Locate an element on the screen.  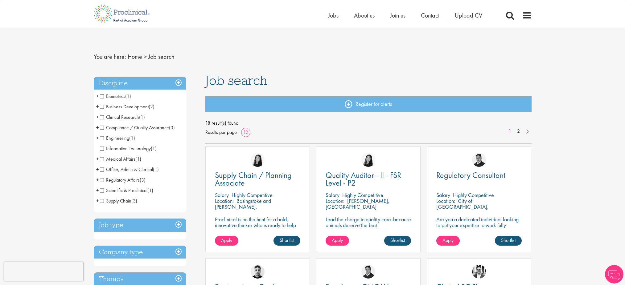
a: Edward Little is located at coordinates (479, 272).